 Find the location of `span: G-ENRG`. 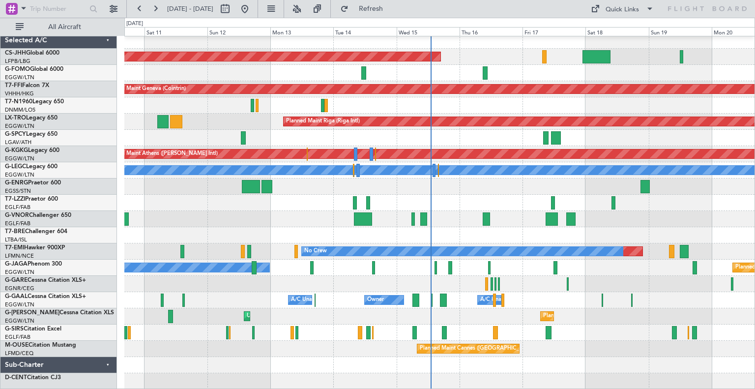

span: G-ENRG is located at coordinates (16, 183).